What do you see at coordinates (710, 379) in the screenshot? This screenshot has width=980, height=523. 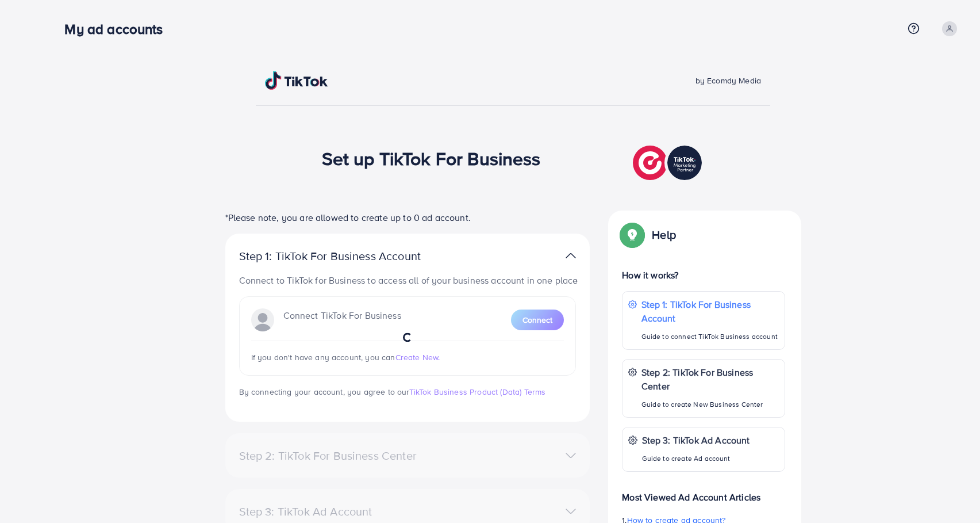 I see `p: Step 2: TikTok For Business Center` at bounding box center [710, 379].